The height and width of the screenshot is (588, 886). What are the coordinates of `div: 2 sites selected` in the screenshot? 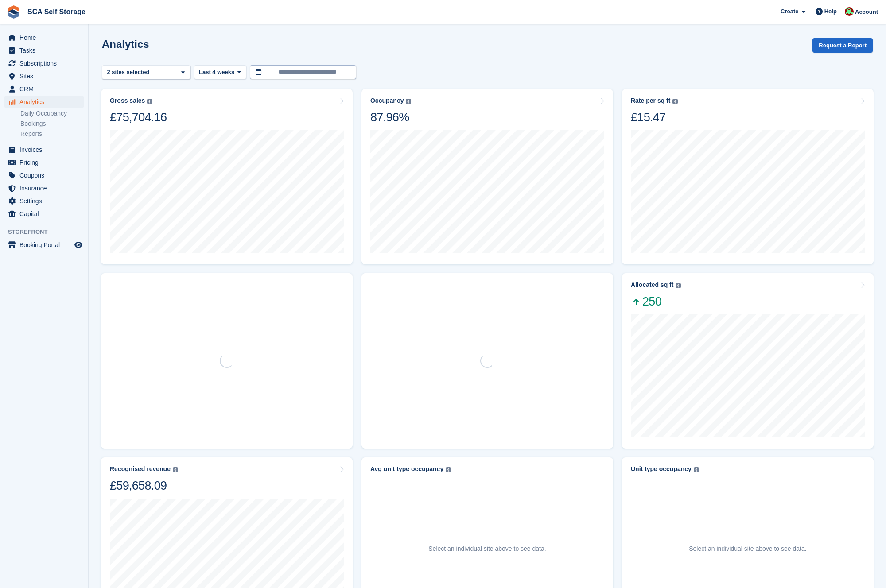 It's located at (129, 72).